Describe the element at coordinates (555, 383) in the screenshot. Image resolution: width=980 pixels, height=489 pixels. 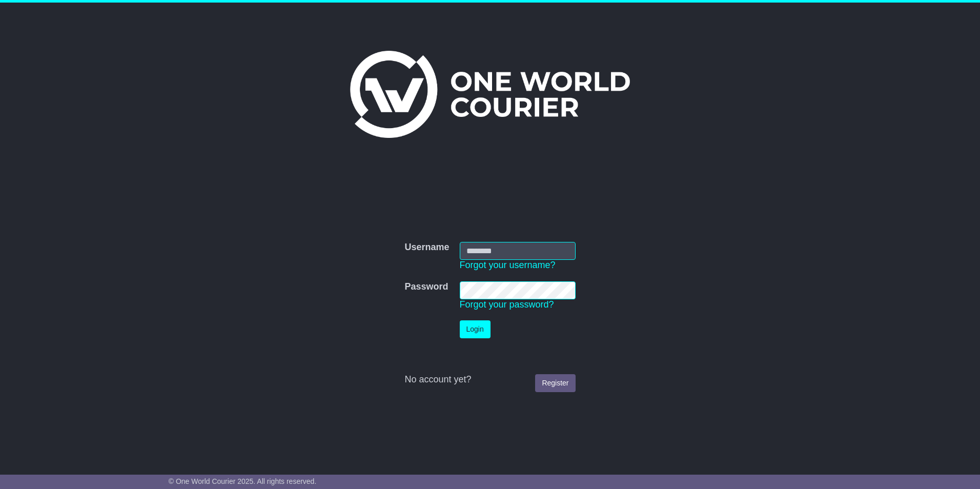
I see `a: Register` at that location.